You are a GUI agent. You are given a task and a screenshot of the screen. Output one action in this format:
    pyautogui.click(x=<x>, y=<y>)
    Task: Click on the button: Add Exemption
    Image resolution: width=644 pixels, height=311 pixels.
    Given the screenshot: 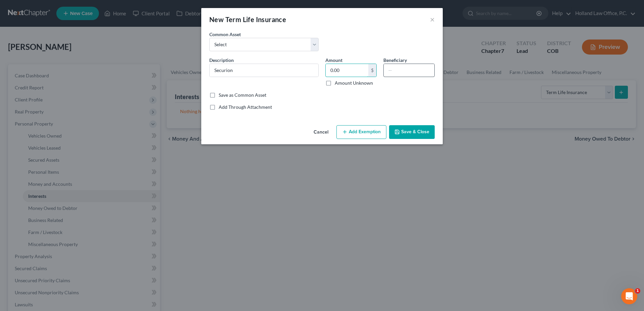 What is the action you would take?
    pyautogui.click(x=361, y=133)
    